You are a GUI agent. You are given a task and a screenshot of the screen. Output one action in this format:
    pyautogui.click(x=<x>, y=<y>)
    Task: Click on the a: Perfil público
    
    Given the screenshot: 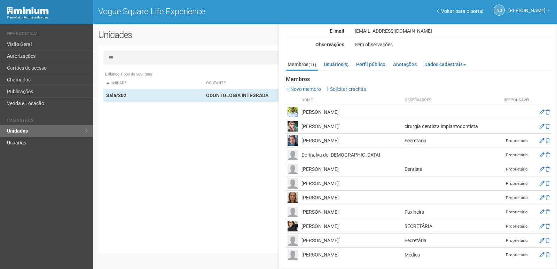 What is the action you would take?
    pyautogui.click(x=371, y=64)
    